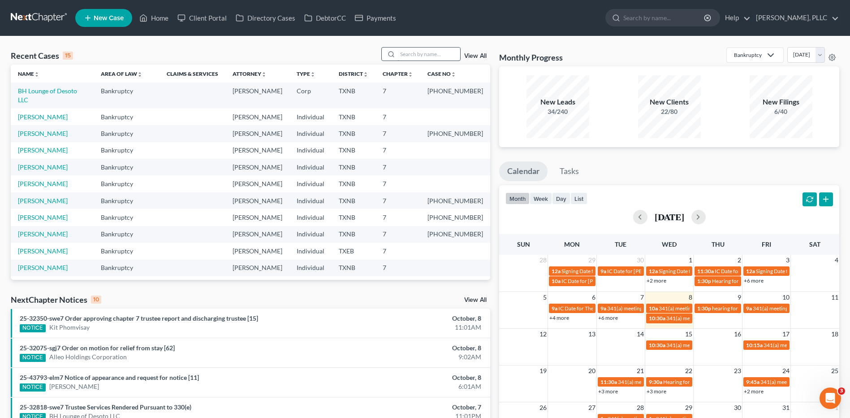  I want to click on div: NextChapter Notices, so click(56, 299).